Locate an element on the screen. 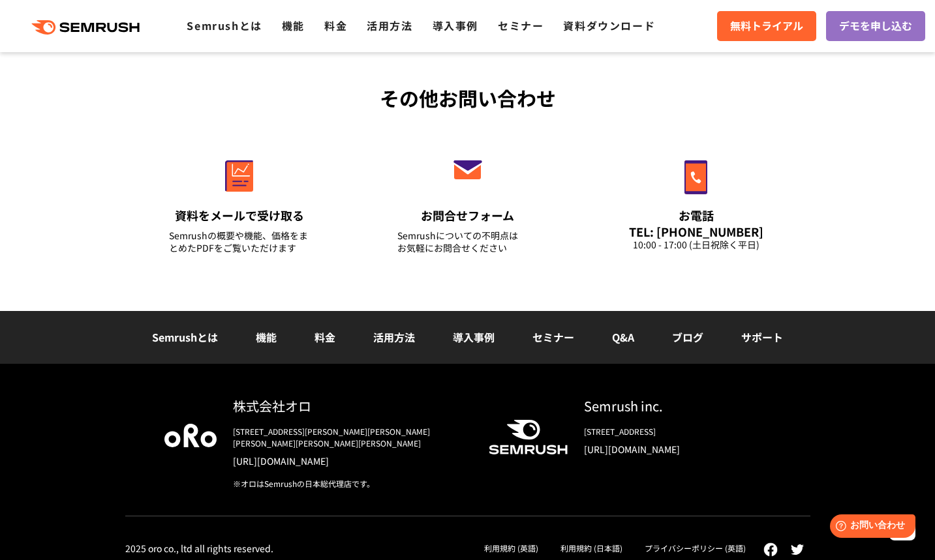 The height and width of the screenshot is (560, 935). div: ※オロはSemrushの日本総代理店です。 is located at coordinates (351, 484).